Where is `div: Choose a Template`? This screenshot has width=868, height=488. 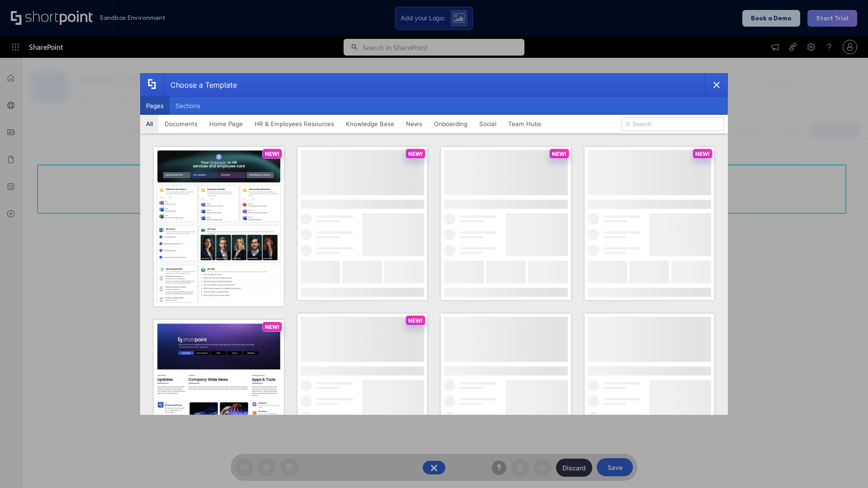
div: Choose a Template is located at coordinates (200, 85).